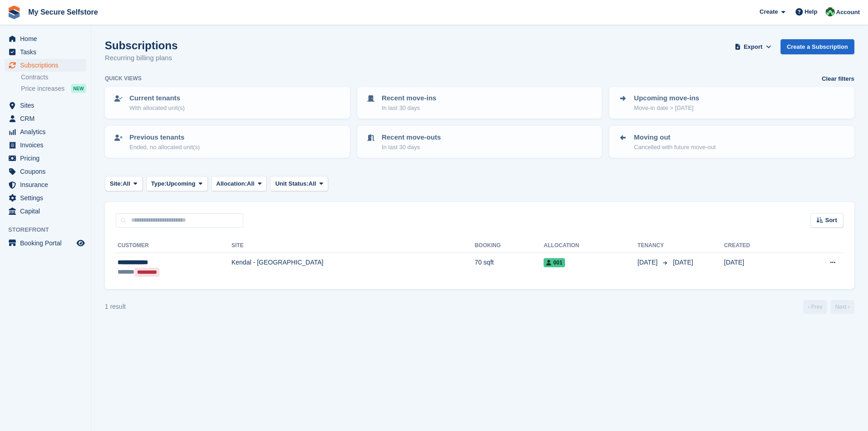 Image resolution: width=868 pixels, height=431 pixels. I want to click on a: Preview store, so click(81, 242).